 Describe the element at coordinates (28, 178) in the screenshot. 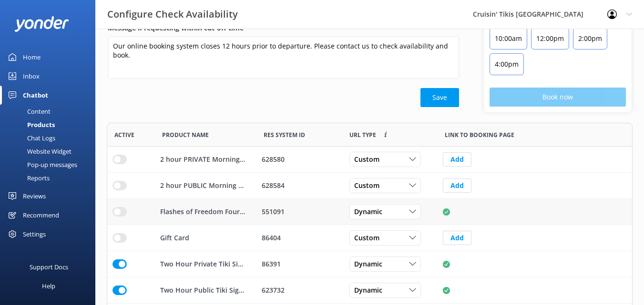

I see `div: Reports` at that location.